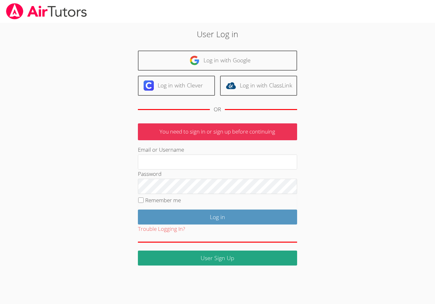 The width and height of the screenshot is (435, 304). Describe the element at coordinates (218, 258) in the screenshot. I see `a: User Sign Up` at that location.